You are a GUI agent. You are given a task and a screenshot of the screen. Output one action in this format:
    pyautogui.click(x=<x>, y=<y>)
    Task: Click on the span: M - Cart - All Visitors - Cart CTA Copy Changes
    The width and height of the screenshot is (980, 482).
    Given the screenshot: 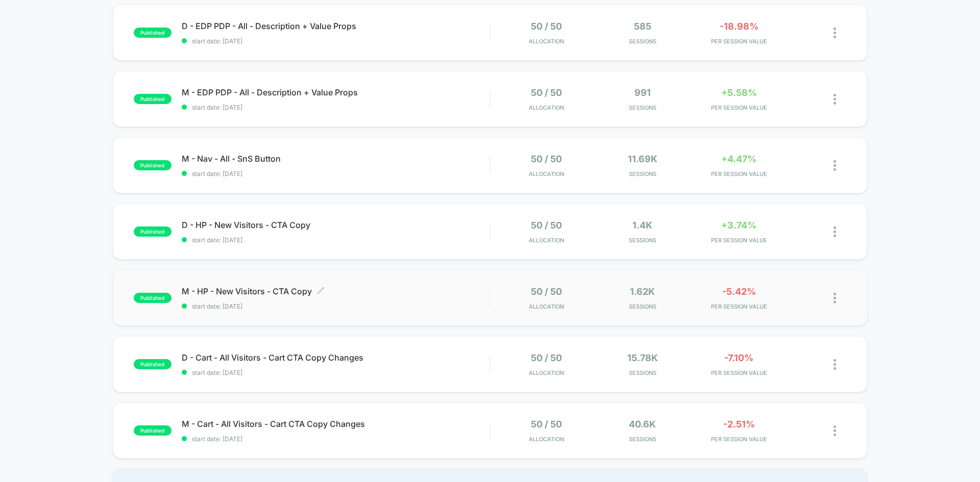 What is the action you would take?
    pyautogui.click(x=335, y=424)
    